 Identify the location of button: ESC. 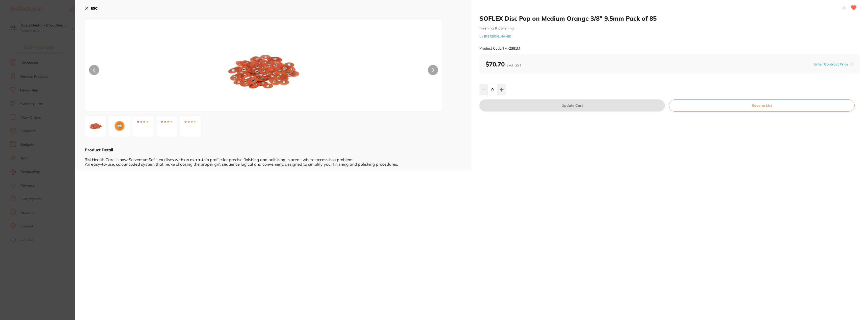
(91, 8).